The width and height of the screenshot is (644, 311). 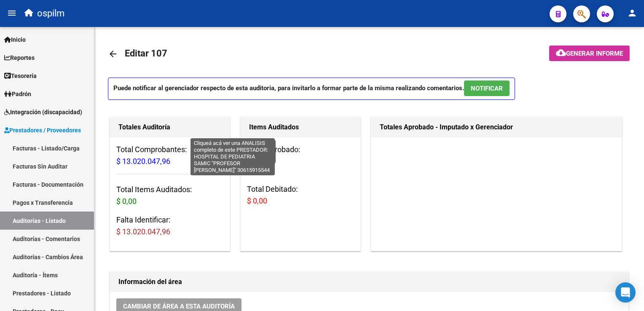 What do you see at coordinates (43, 112) in the screenshot?
I see `span: Integración (discapacidad)` at bounding box center [43, 112].